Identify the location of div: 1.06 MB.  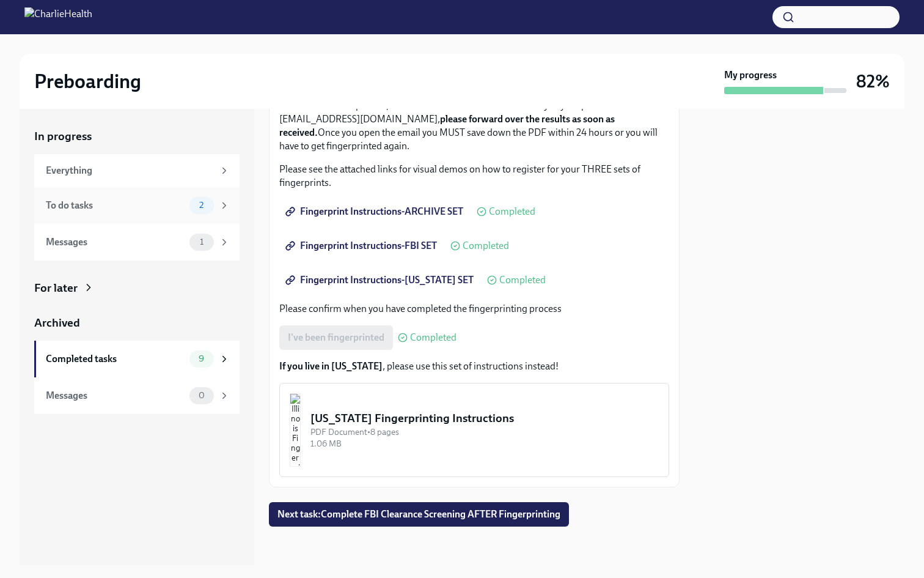
(485, 444).